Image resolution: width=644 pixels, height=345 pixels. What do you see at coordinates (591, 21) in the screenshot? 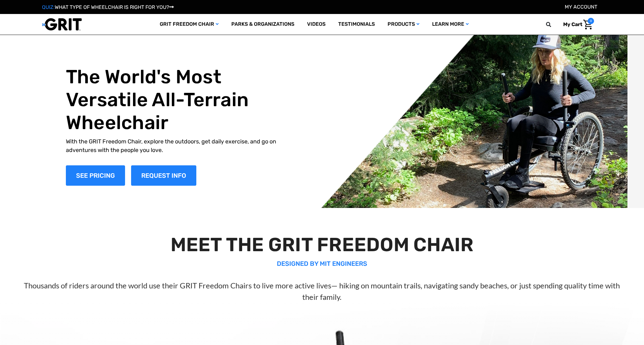
I see `span: 0` at bounding box center [591, 21].